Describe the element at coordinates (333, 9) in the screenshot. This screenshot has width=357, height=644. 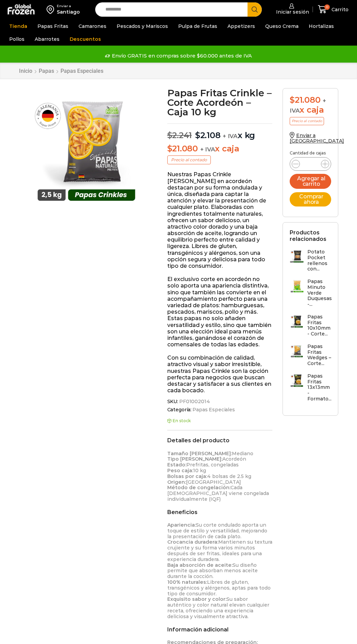
I see `a: 0 Carrito` at that location.